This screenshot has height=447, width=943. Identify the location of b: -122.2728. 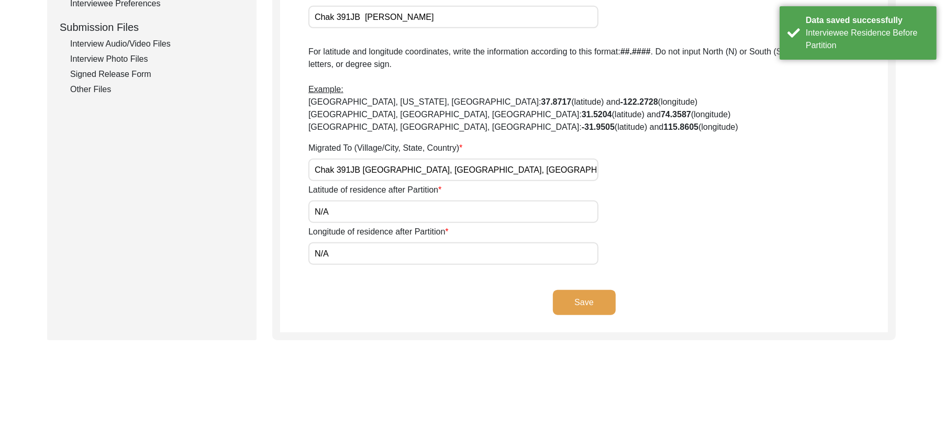
(639, 102).